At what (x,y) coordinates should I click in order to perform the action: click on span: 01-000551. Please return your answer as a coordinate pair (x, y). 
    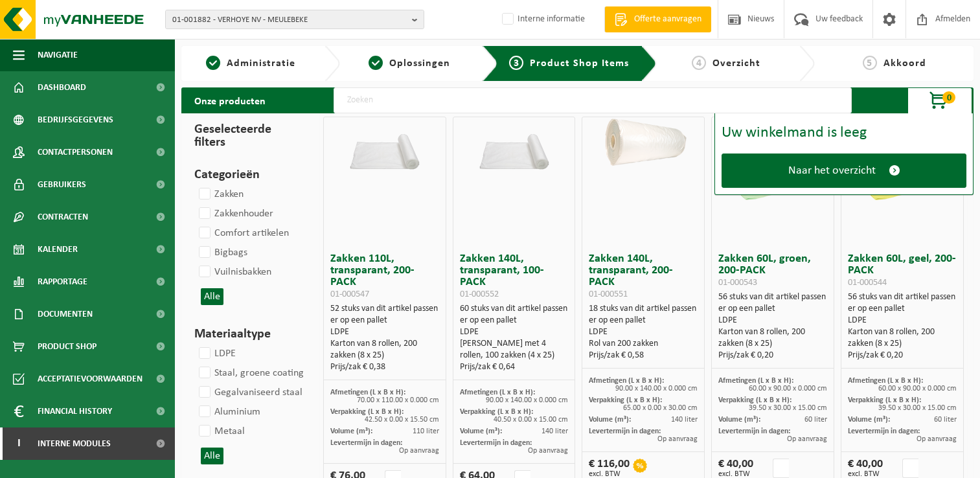
    Looking at the image, I should click on (608, 294).